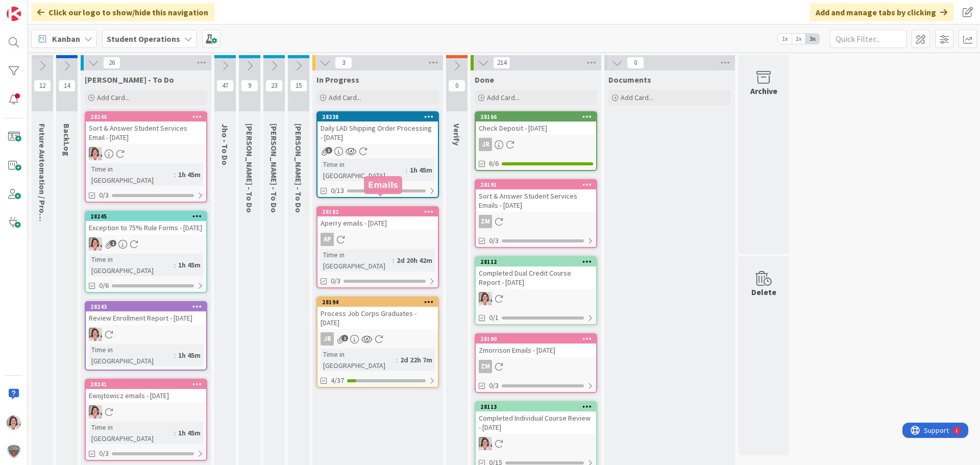 This screenshot has height=465, width=980. What do you see at coordinates (380, 212) in the screenshot?
I see `div: 28182` at bounding box center [380, 212].